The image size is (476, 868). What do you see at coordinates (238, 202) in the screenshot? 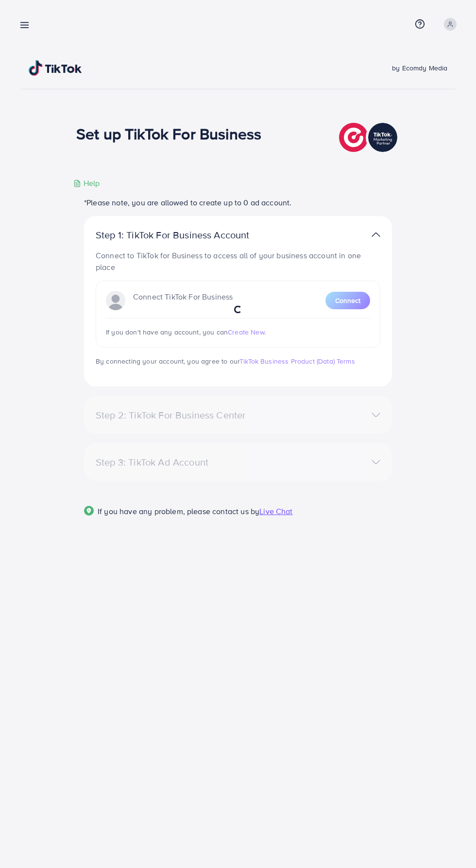
I see `p: *Please note, you are allowed to create up to 0 ad account.` at bounding box center [238, 202].